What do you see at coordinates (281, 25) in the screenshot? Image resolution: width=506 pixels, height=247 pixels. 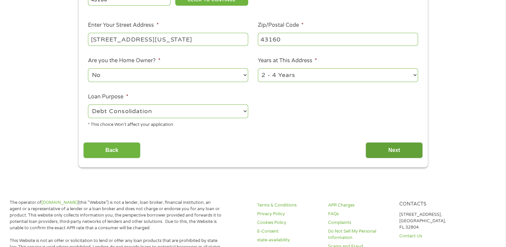 I see `label: Zip/Postal Code` at bounding box center [281, 25].